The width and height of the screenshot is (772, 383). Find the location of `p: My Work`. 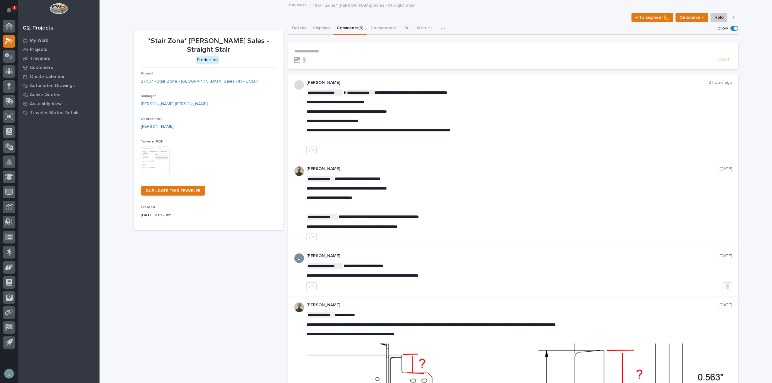

p: My Work is located at coordinates (39, 41).